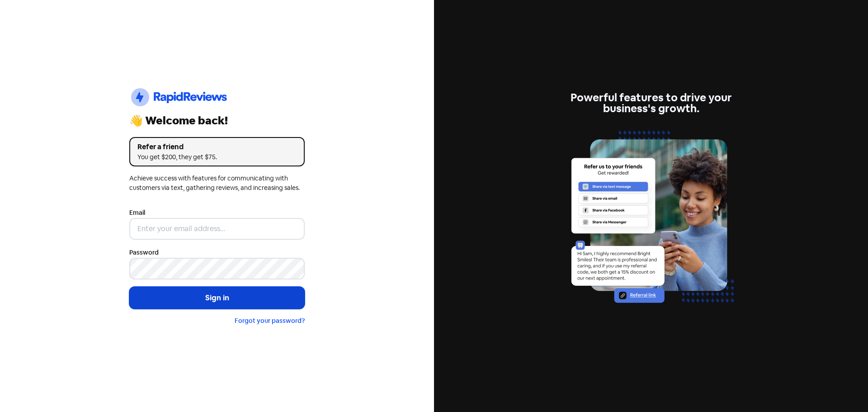 This screenshot has height=412, width=868. I want to click on label: Password, so click(144, 252).